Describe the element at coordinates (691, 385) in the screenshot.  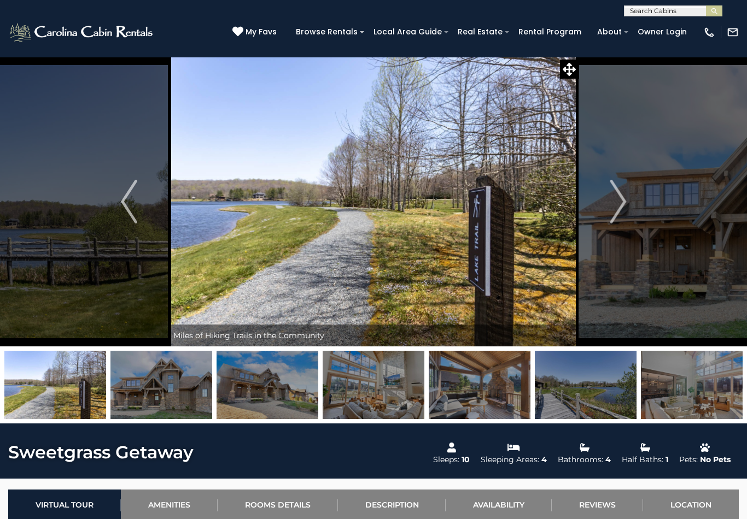
I see `img: 165439079` at that location.